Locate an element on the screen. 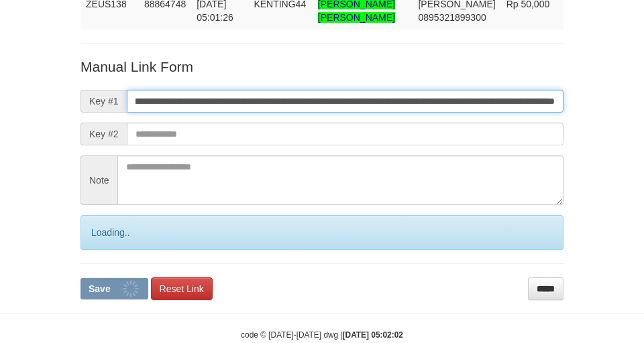 This screenshot has width=644, height=343. span: Key #2 is located at coordinates (103, 134).